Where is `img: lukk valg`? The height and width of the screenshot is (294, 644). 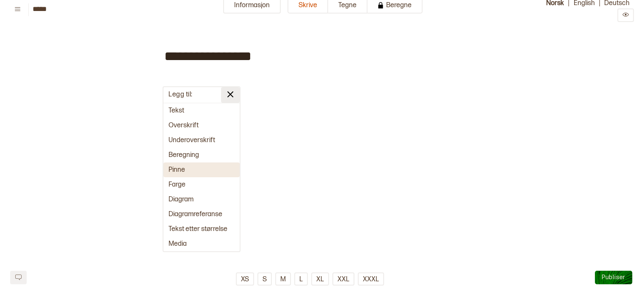 img: lukk valg is located at coordinates (231, 94).